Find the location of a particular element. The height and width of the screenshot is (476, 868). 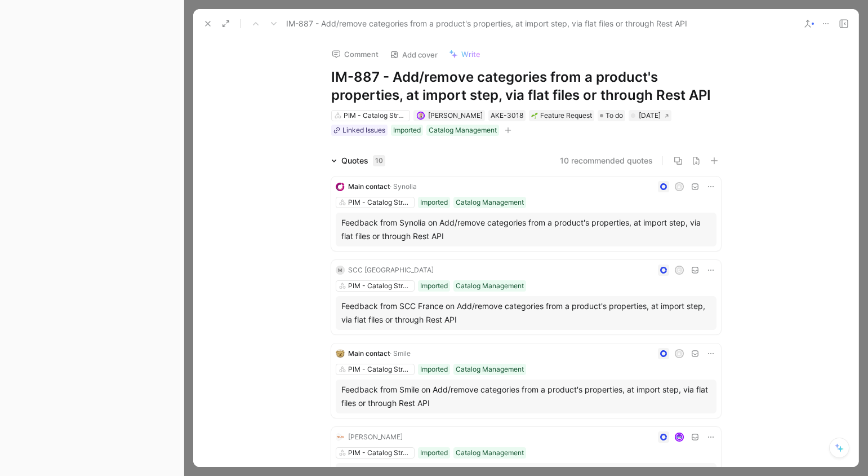

h1: IM-887 - Add/remove categories from a product's properties, at import step, via flat files or thr... is located at coordinates (526, 86).